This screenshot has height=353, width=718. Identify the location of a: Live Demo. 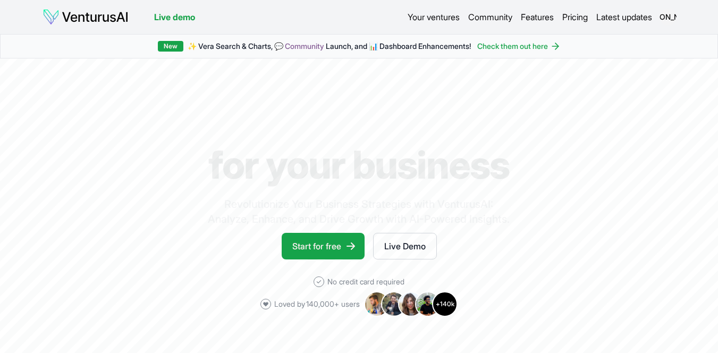
(405, 246).